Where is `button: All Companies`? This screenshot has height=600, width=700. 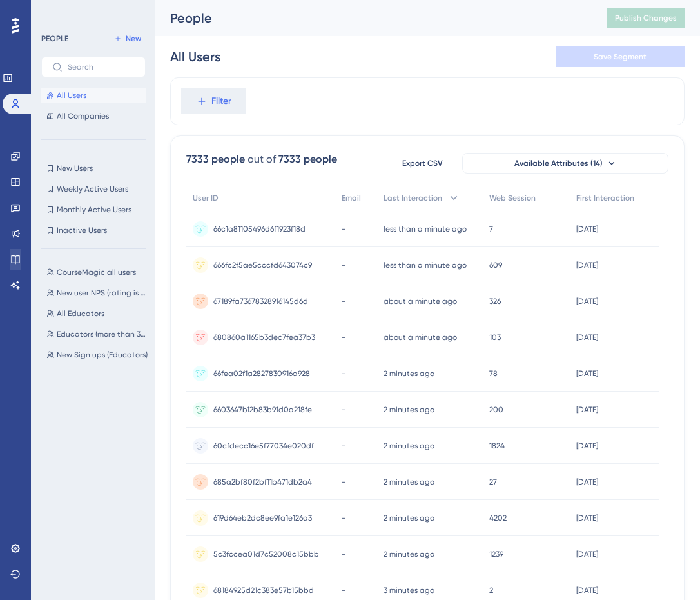
button: All Companies is located at coordinates (93, 116).